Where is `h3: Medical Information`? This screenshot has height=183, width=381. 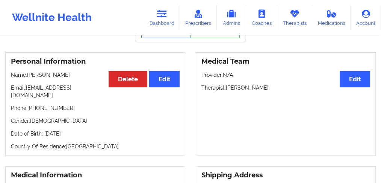 h3: Medical Information is located at coordinates (95, 175).